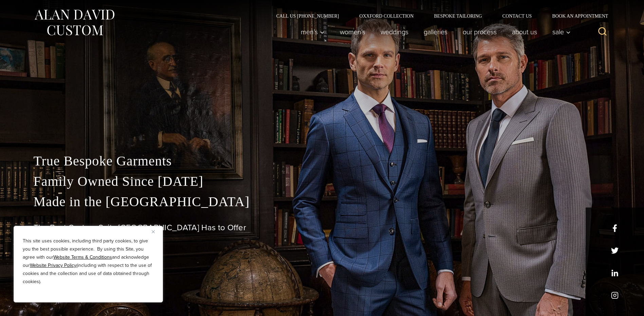  Describe the element at coordinates (434, 32) in the screenshot. I see `nav: Primary Navigation` at that location.